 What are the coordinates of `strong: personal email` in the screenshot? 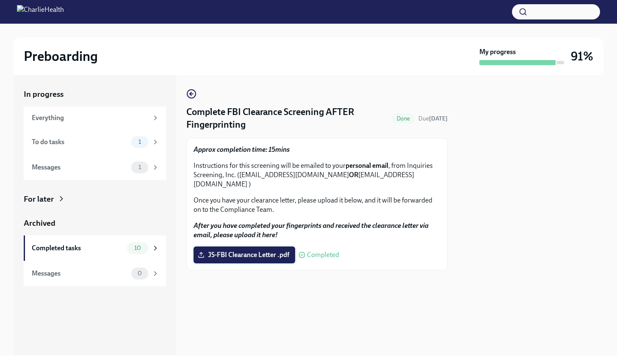 It's located at (367, 166).